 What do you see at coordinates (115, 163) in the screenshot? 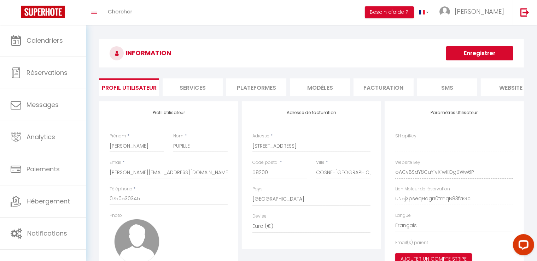
I see `label: Email` at bounding box center [115, 163].